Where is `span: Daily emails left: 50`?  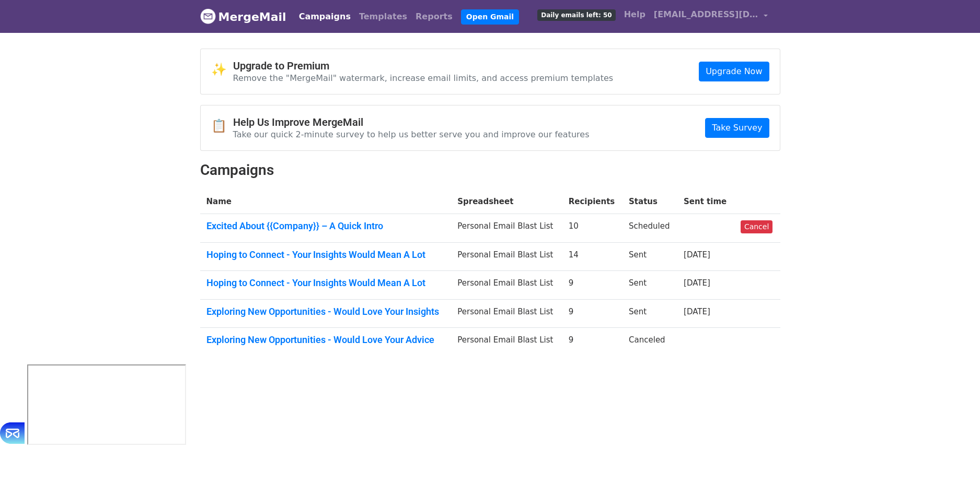 span: Daily emails left: 50 is located at coordinates (576, 15).